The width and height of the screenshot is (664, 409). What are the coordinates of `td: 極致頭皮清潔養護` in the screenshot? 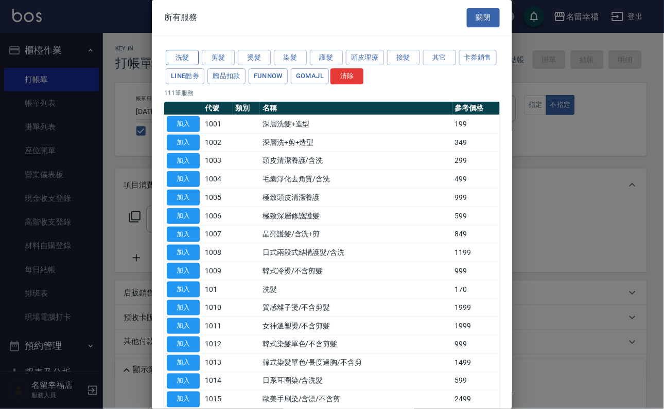 It's located at (356, 198).